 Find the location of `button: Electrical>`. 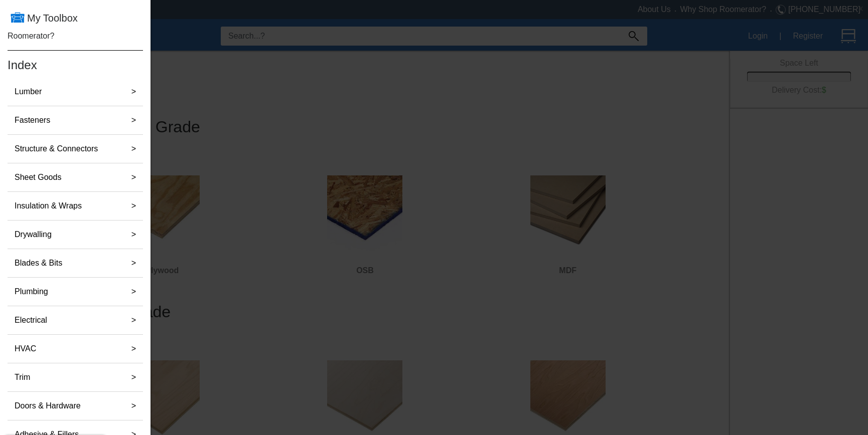

button: Electrical> is located at coordinates (75, 320).